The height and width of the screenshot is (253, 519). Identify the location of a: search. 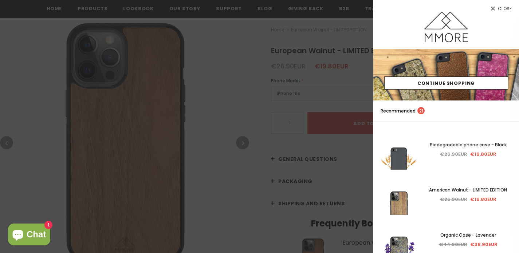
(508, 111).